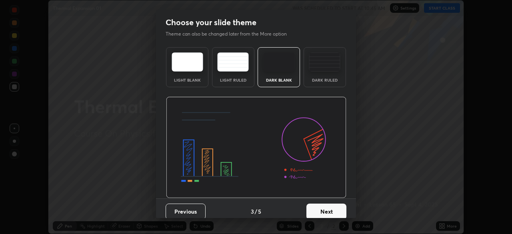  Describe the element at coordinates (186, 212) in the screenshot. I see `button: Previous` at that location.